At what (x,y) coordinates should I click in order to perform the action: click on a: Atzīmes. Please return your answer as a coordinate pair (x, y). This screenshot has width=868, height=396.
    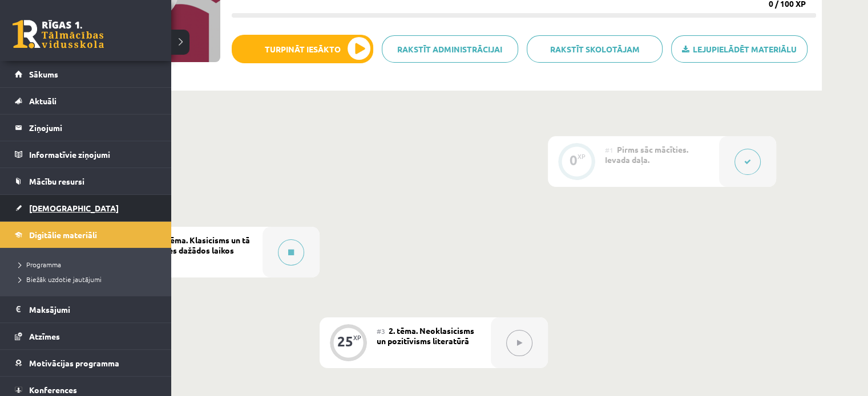
    Looking at the image, I should click on (86, 336).